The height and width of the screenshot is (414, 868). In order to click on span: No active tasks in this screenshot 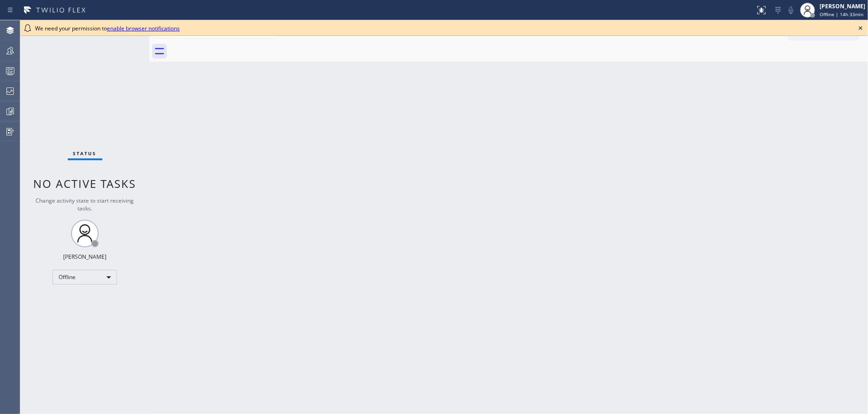, I will do `click(85, 183)`.